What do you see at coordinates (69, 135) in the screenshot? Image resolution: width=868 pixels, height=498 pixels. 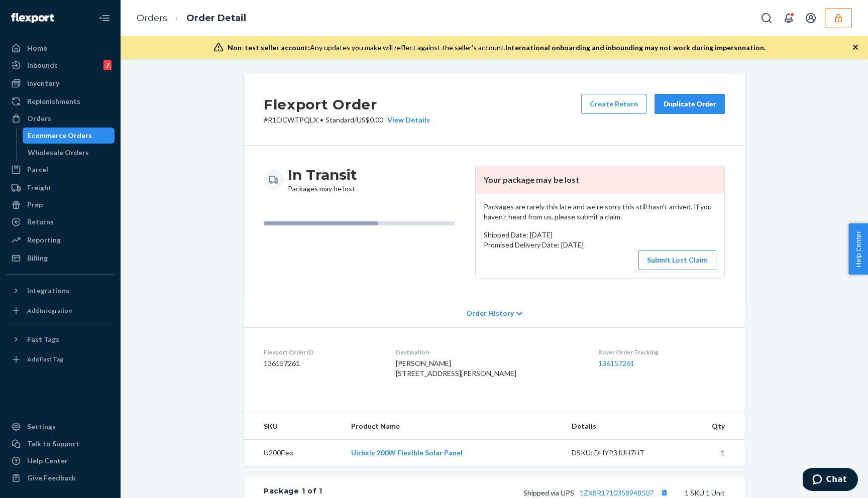 I see `a: Ecommerce Orders` at bounding box center [69, 135].